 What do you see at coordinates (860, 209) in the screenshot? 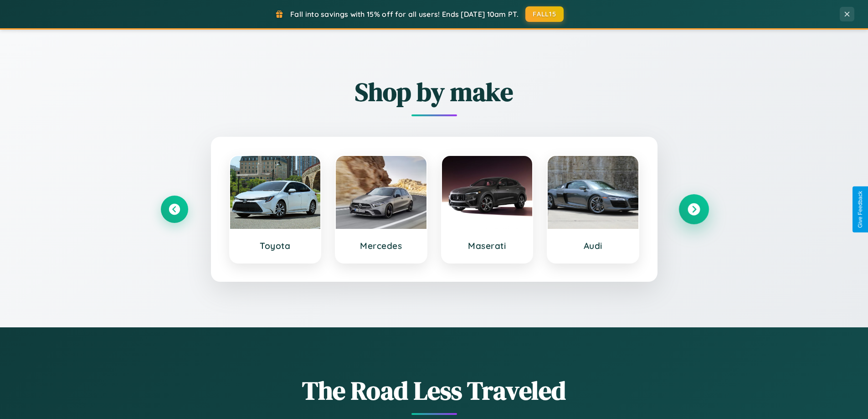
I see `div: Give Feedback` at bounding box center [860, 209].